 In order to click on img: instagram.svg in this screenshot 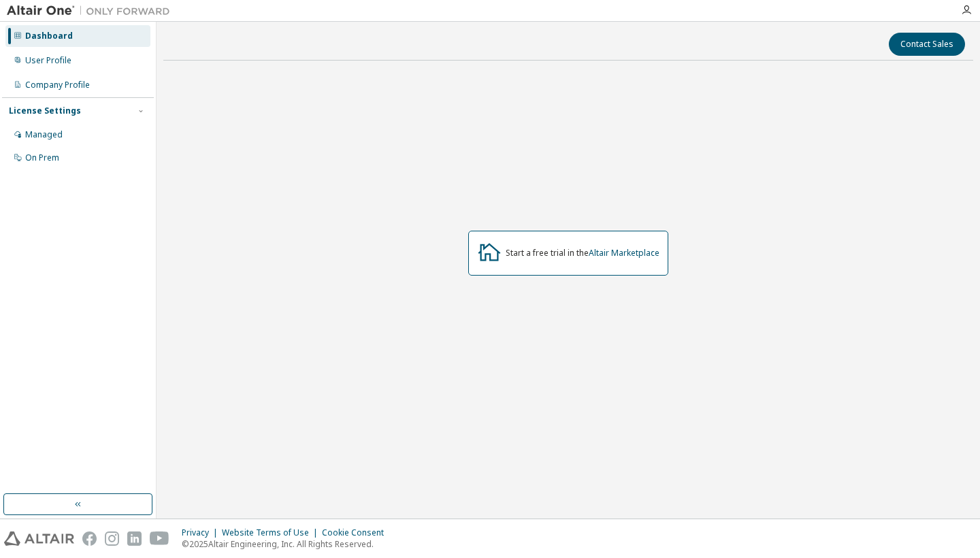, I will do `click(112, 539)`.